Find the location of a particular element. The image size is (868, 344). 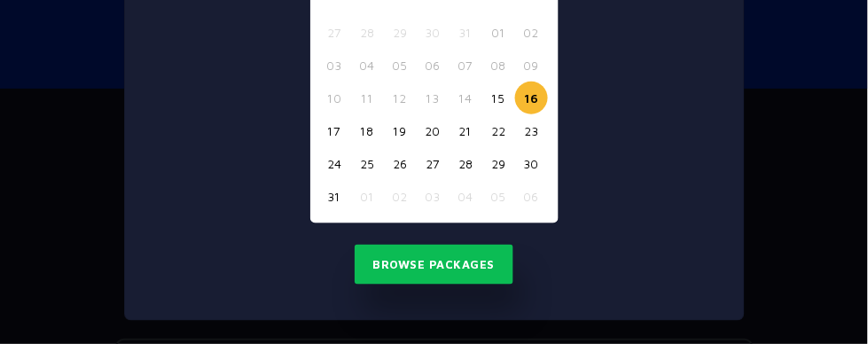

button: 11 is located at coordinates (367, 97).